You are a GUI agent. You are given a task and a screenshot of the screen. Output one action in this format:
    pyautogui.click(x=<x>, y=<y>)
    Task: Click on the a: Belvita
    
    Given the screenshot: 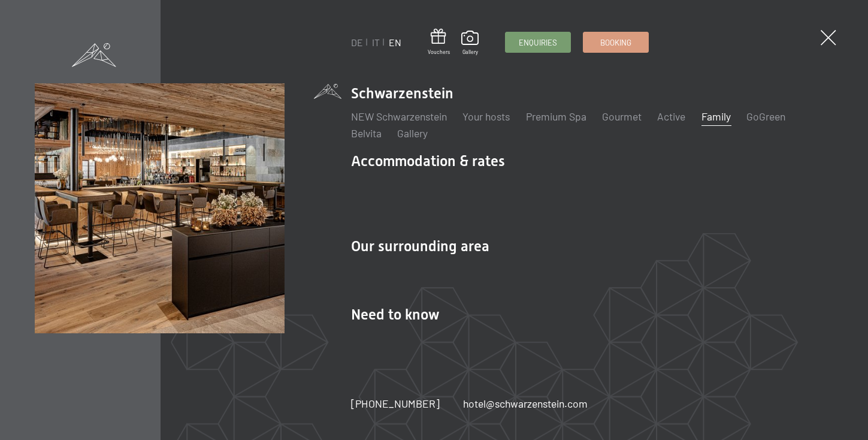 What is the action you would take?
    pyautogui.click(x=366, y=133)
    